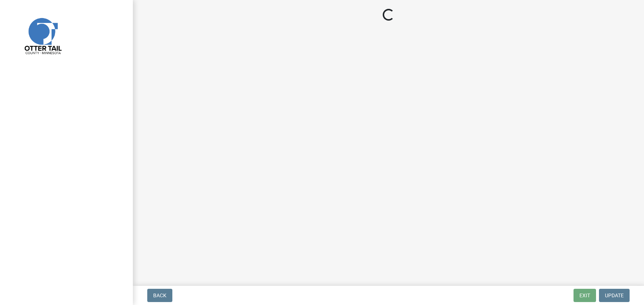 Image resolution: width=644 pixels, height=305 pixels. Describe the element at coordinates (614, 296) in the screenshot. I see `button: Update` at that location.